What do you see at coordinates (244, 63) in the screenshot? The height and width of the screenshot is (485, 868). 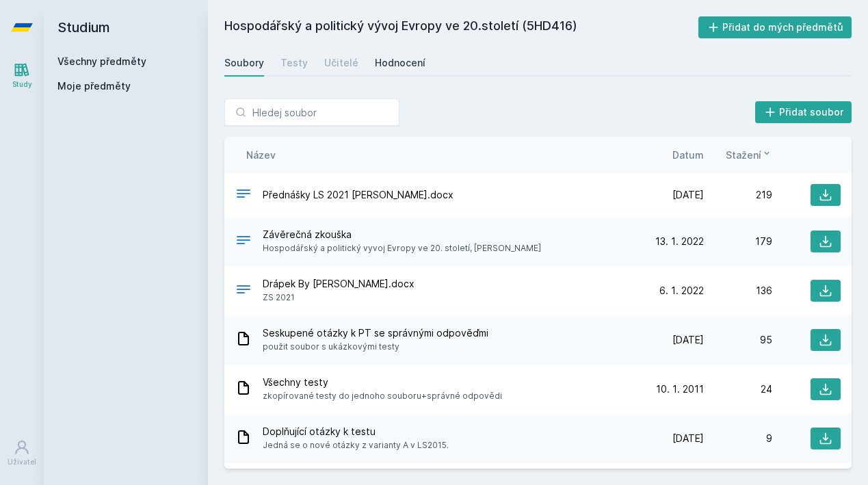 I see `div: Soubory` at bounding box center [244, 63].